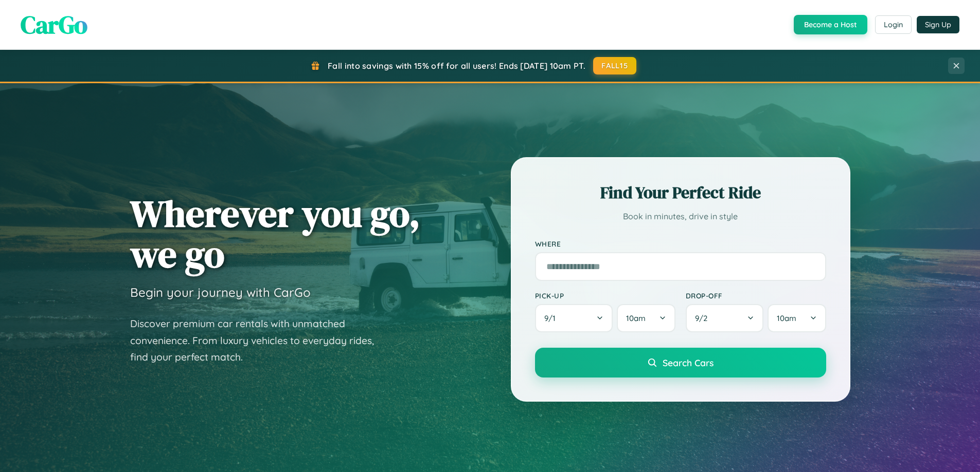  Describe the element at coordinates (688, 363) in the screenshot. I see `span: Search Cars` at that location.